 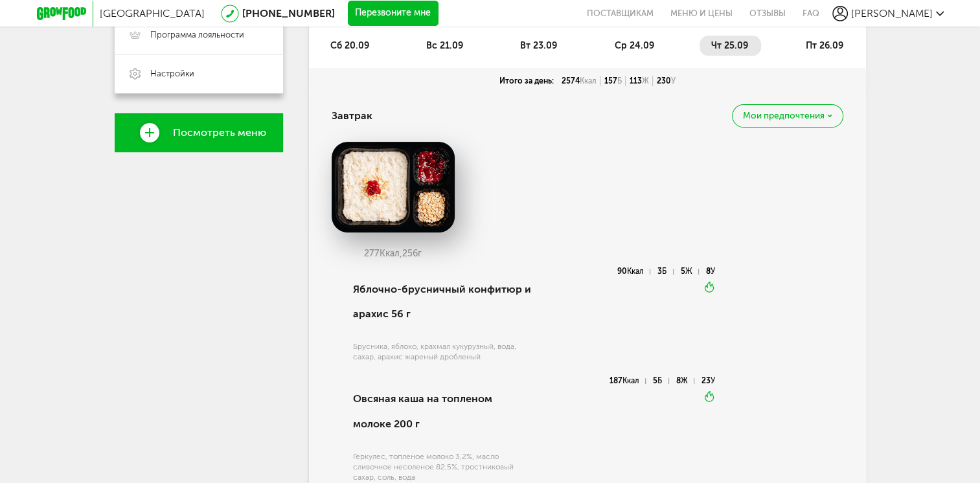 What do you see at coordinates (783, 116) in the screenshot?
I see `span: Мои предпочтения` at bounding box center [783, 116].